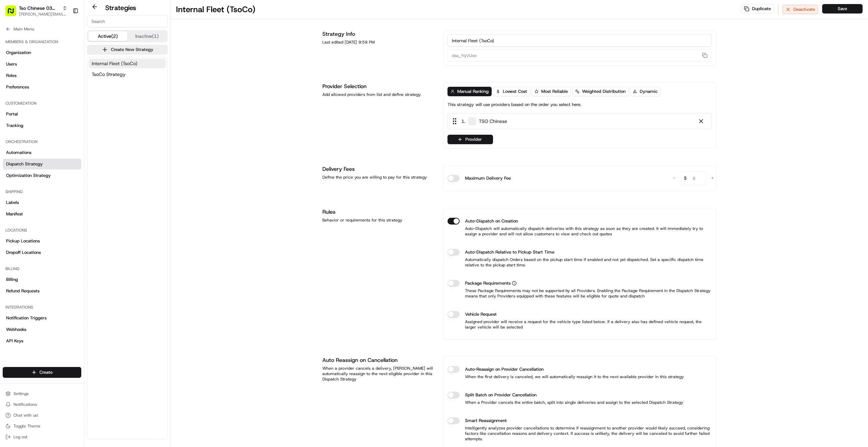 Image resolution: width=868 pixels, height=447 pixels. I want to click on div: Start new chat, so click(70, 68).